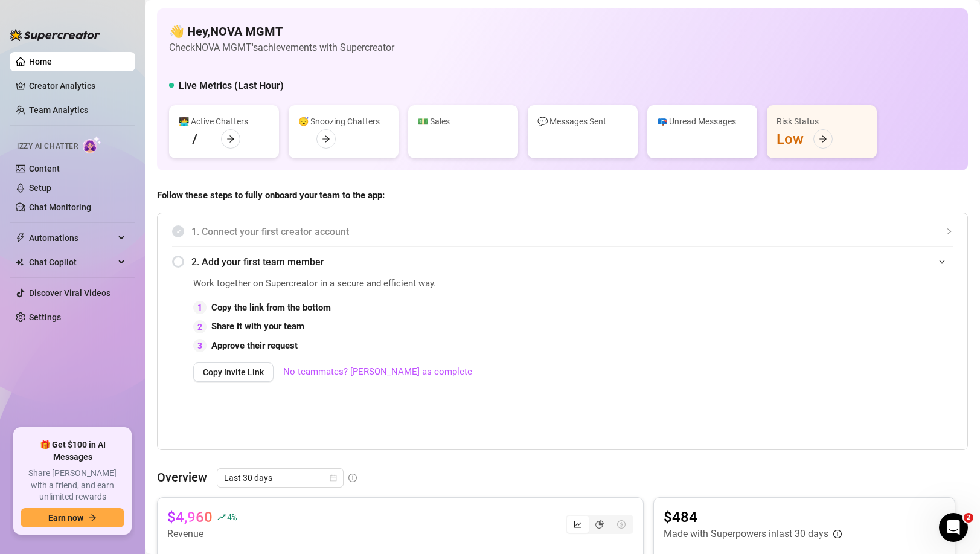 The image size is (980, 554). I want to click on span: line-chart, so click(578, 524).